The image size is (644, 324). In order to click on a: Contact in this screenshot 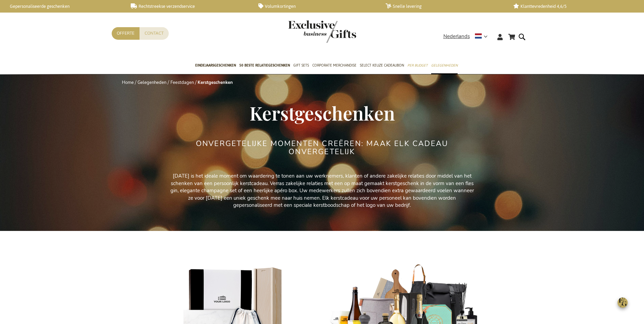, I will do `click(154, 33)`.